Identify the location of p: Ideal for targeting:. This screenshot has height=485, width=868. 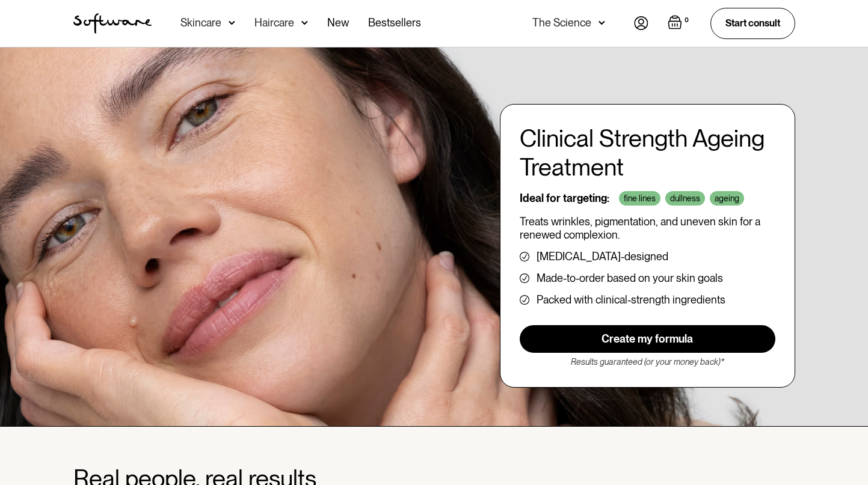
(564, 198).